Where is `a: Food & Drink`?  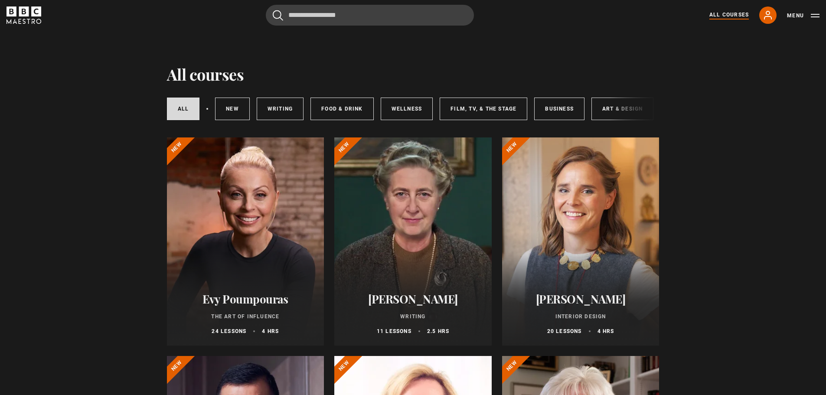
a: Food & Drink is located at coordinates (342, 109).